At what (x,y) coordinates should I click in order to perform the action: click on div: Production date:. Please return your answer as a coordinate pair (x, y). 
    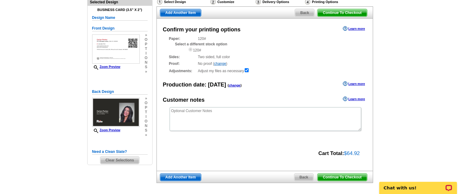
    Looking at the image, I should click on (202, 85).